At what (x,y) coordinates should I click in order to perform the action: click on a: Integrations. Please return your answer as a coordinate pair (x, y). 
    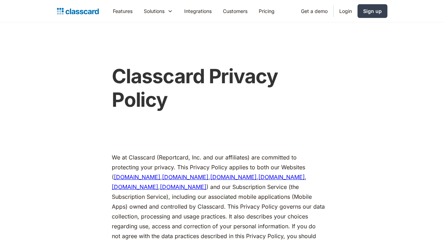
    Looking at the image, I should click on (198, 11).